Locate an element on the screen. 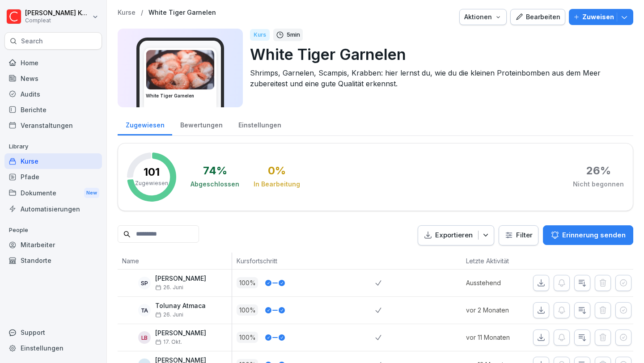 The height and width of the screenshot is (363, 644). div: Audits is located at coordinates (54, 94).